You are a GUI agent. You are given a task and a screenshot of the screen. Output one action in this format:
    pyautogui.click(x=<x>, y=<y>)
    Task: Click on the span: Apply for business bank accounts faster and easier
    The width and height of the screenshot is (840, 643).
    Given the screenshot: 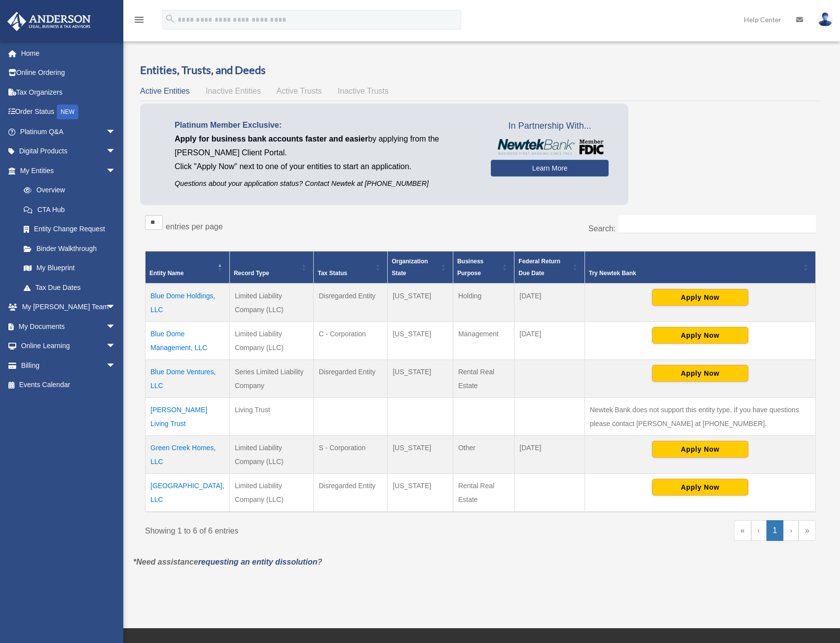 What is the action you would take?
    pyautogui.click(x=271, y=138)
    